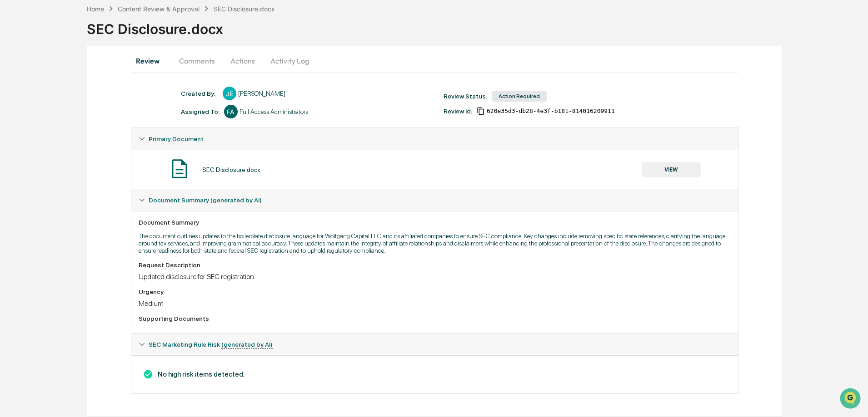 Image resolution: width=868 pixels, height=417 pixels. What do you see at coordinates (434, 223) in the screenshot?
I see `div: Document Summary` at bounding box center [434, 223].